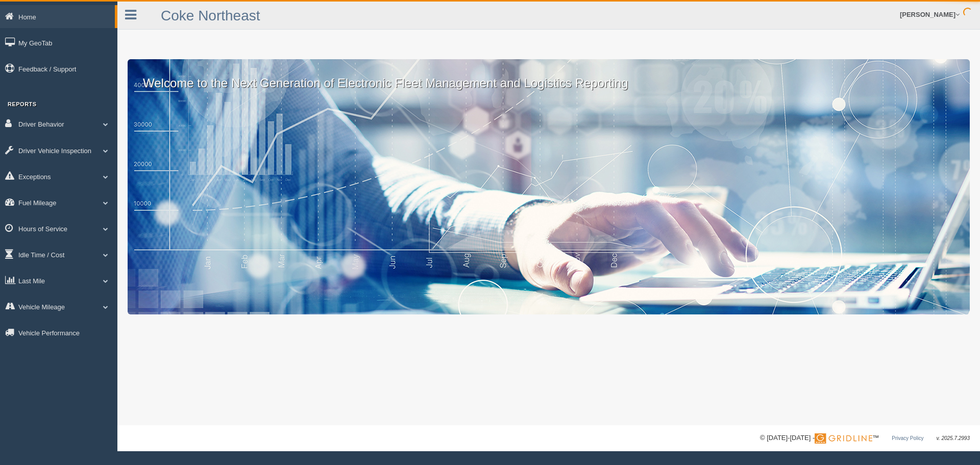 This screenshot has width=980, height=465. I want to click on a: Privacy Policy, so click(908, 438).